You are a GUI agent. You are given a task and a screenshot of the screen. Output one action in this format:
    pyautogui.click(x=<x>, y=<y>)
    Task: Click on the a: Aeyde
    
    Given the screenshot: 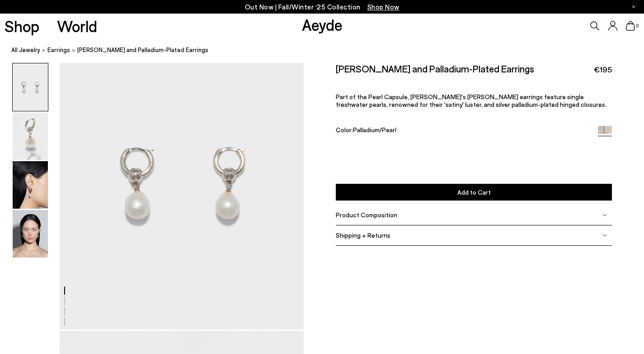 What is the action you would take?
    pyautogui.click(x=322, y=25)
    